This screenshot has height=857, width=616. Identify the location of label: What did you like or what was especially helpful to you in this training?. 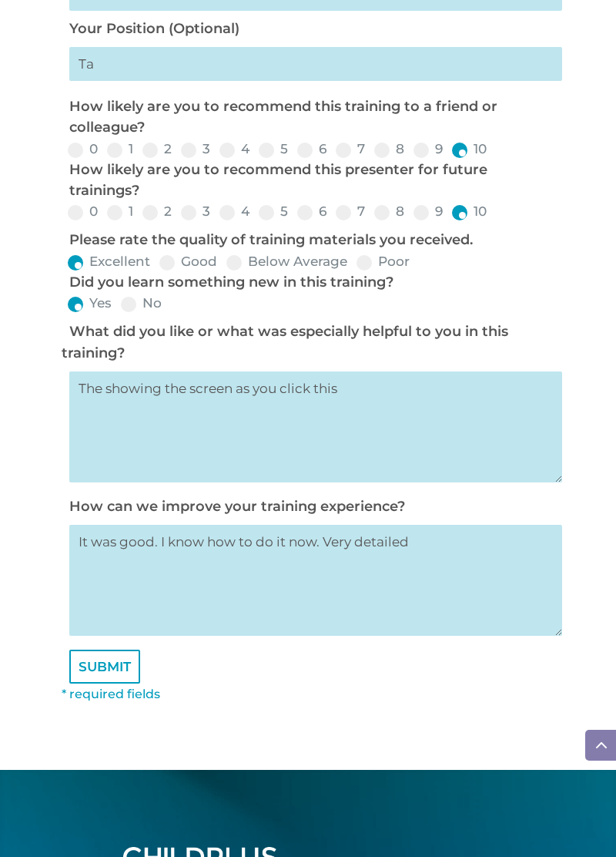
(285, 341).